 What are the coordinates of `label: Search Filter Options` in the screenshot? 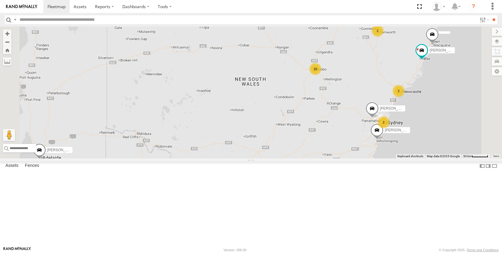 It's located at (484, 20).